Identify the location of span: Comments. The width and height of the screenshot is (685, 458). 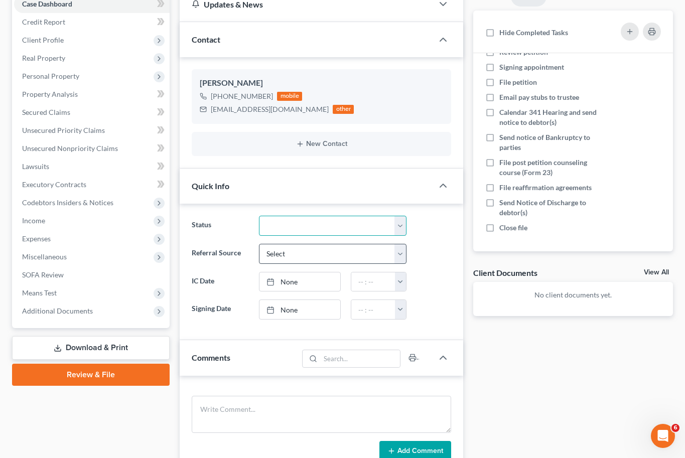
(211, 357).